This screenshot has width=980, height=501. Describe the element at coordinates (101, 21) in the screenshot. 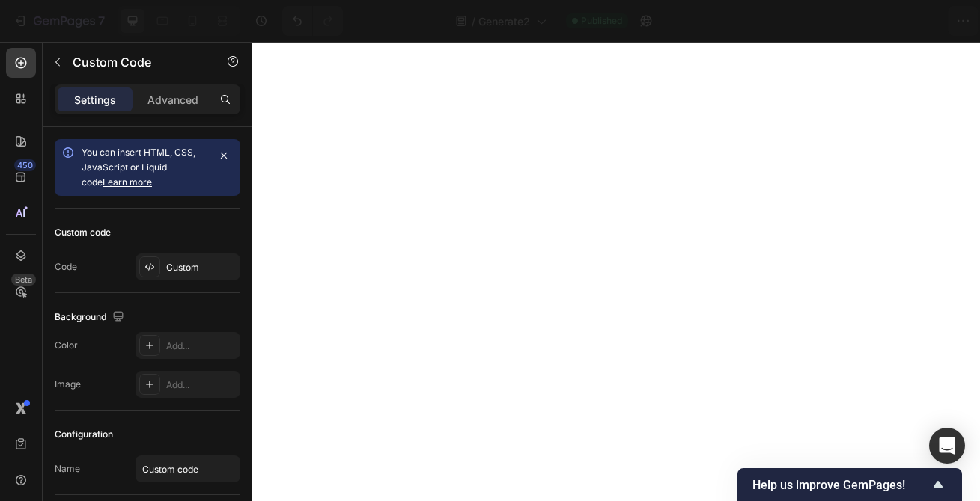

I see `p: 7` at that location.